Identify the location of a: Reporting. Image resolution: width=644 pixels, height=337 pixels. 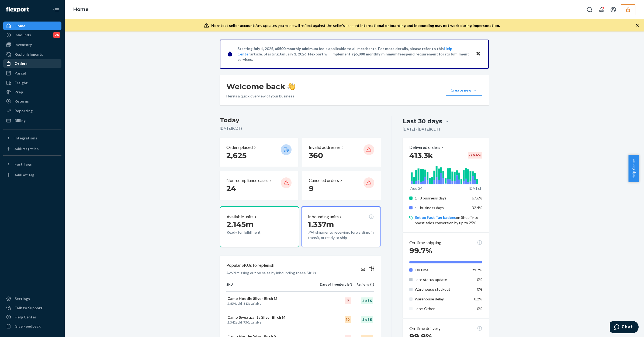
(32, 111).